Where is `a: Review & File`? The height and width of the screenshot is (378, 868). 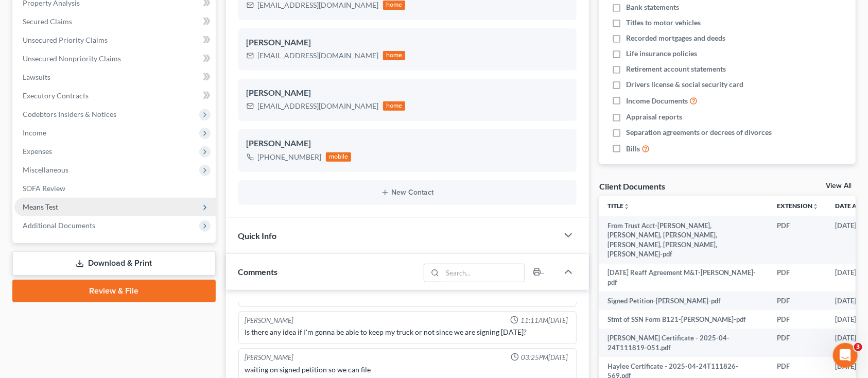 a: Review & File is located at coordinates (113, 291).